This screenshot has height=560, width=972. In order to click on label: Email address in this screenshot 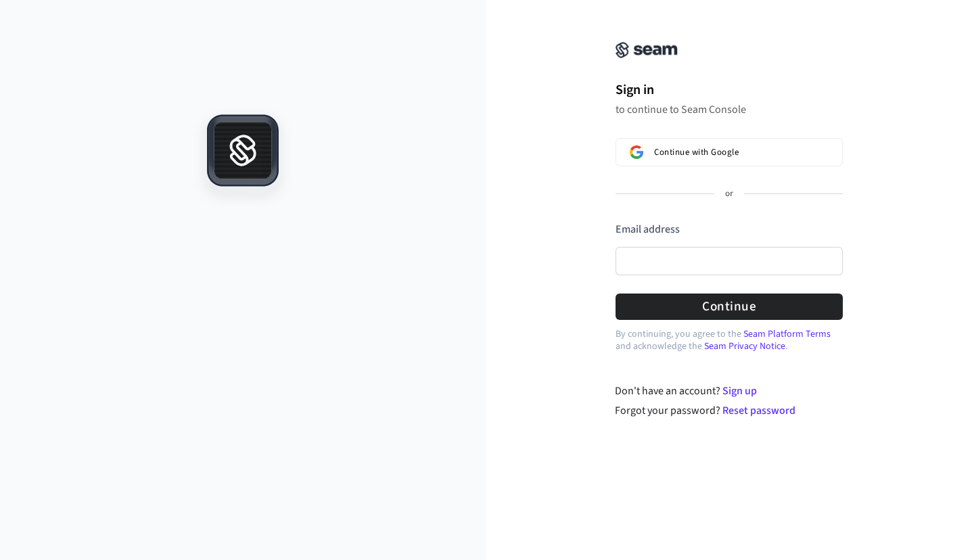, I will do `click(647, 229)`.